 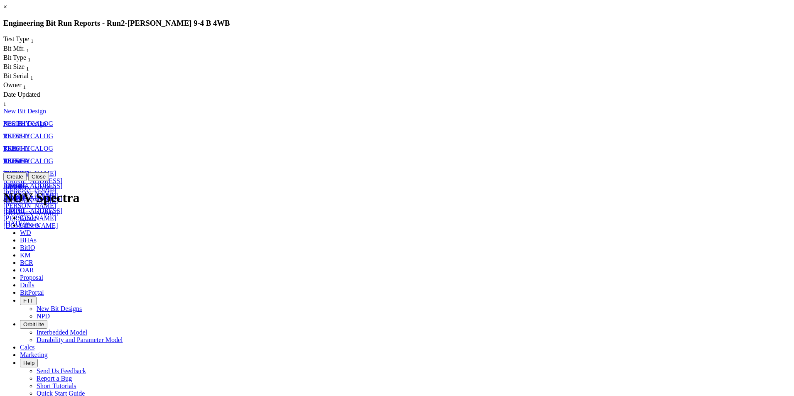 What do you see at coordinates (34, 355) in the screenshot?
I see `span: Marketing` at bounding box center [34, 355].